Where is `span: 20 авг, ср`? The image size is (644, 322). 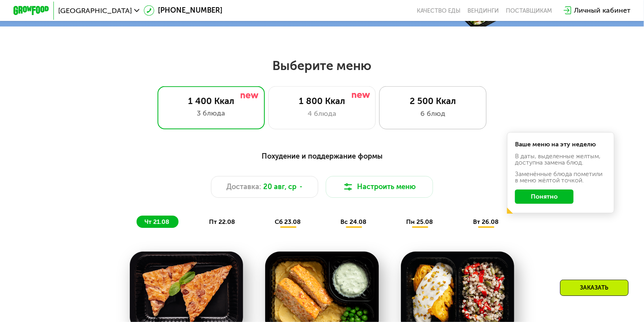
span: 20 авг, ср is located at coordinates (280, 187).